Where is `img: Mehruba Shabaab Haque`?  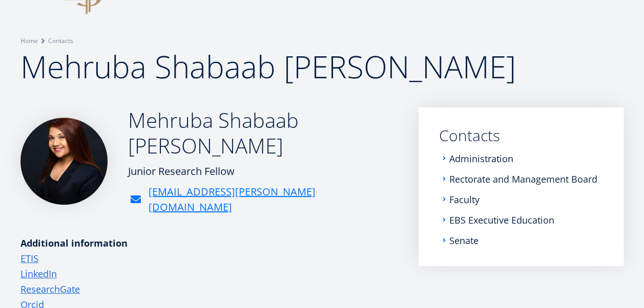 img: Mehruba Shabaab Haque is located at coordinates (64, 162).